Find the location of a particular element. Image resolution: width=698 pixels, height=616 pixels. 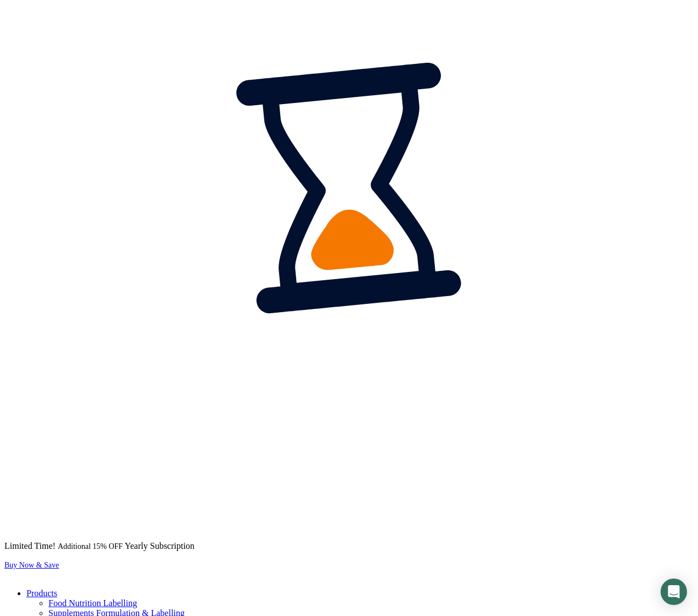

a: Buy Now & Save is located at coordinates (31, 565).